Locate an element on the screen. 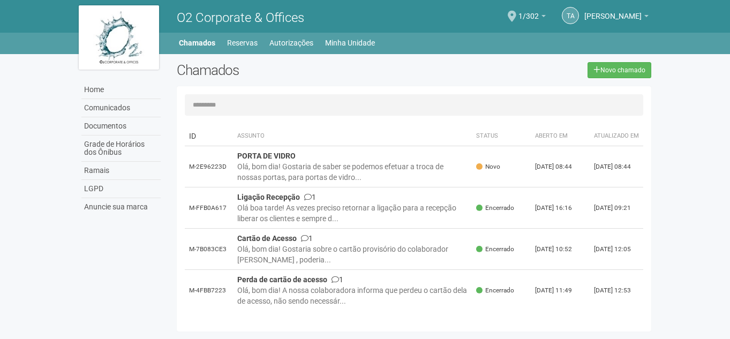 The image size is (730, 339). strong: Perda de cartão de acesso is located at coordinates (282, 279).